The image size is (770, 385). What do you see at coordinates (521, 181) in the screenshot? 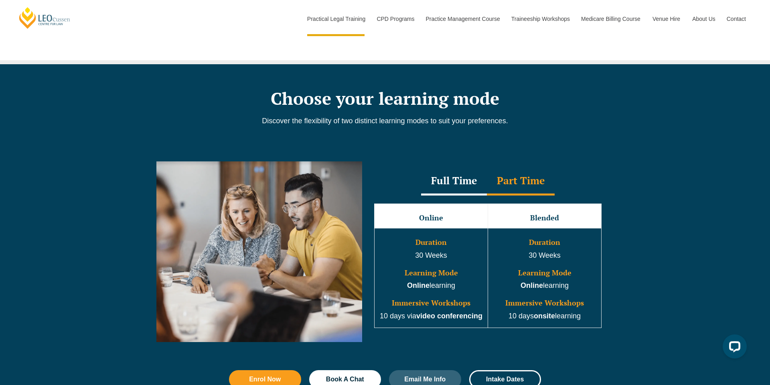
I see `div: Part Time` at bounding box center [521, 181].